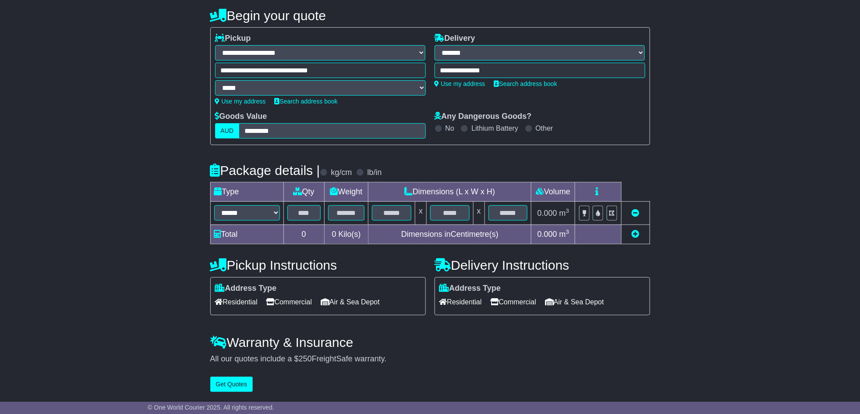 The image size is (860, 414). Describe the element at coordinates (495, 128) in the screenshot. I see `label: Lithium Battery` at that location.